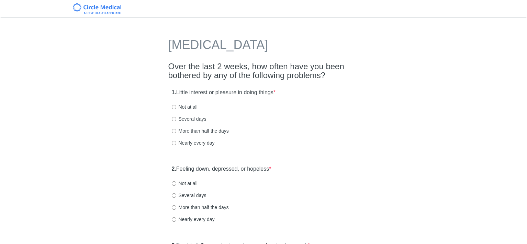 The height and width of the screenshot is (244, 527). Describe the element at coordinates (174, 92) in the screenshot. I see `strong: 1.` at that location.